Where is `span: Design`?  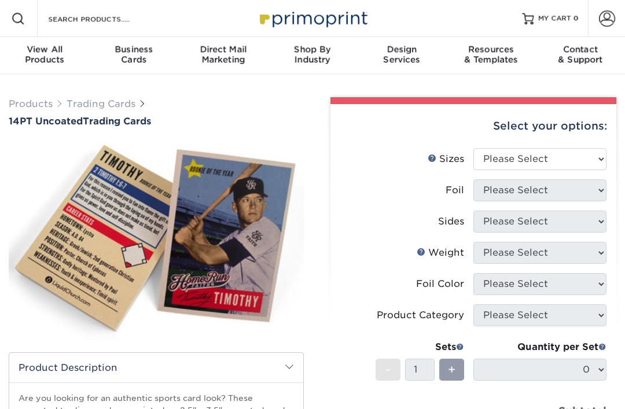
span: Design is located at coordinates (402, 49).